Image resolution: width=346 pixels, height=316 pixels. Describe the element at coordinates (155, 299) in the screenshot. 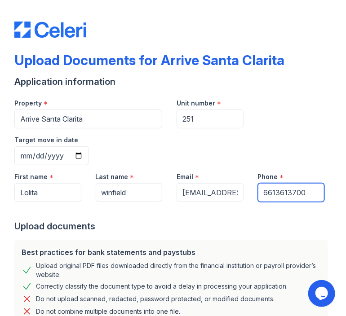

I see `div: Do not upload scanned, redacted, password protected, or modified documents.` at that location.